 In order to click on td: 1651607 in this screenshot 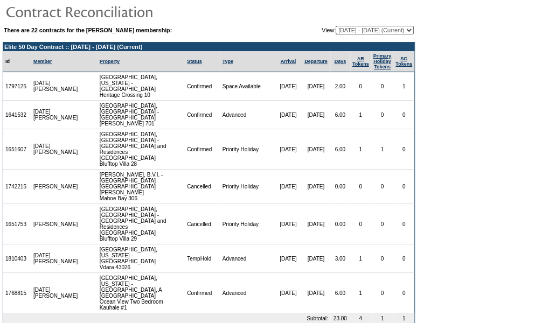, I will do `click(17, 149)`.